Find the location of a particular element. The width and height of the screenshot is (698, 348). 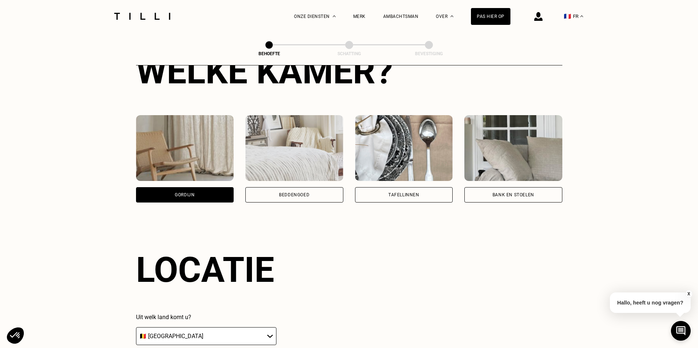

font: Uit welk land komt u? is located at coordinates (164, 317).